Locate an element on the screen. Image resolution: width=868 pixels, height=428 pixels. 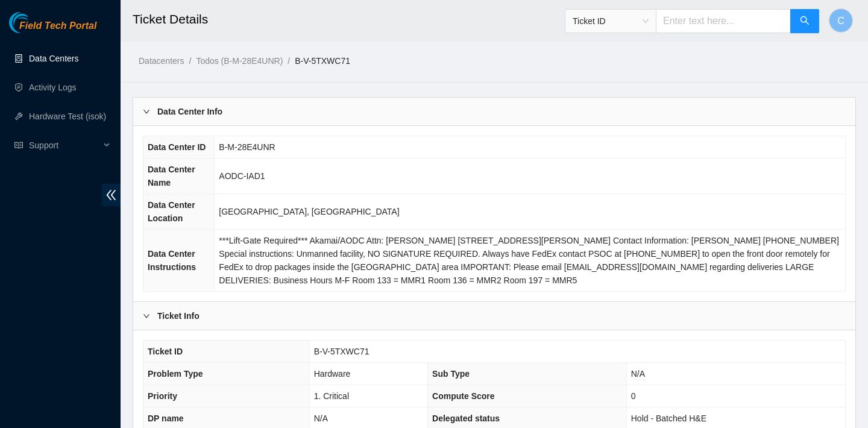
a: Akamai TechnologiesField Tech Portal is located at coordinates (53, 30).